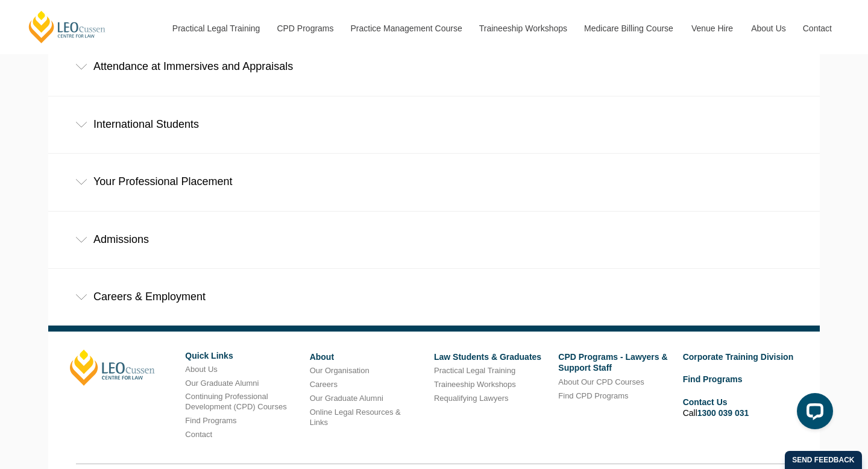 The width and height of the screenshot is (868, 469). I want to click on a: Our Organisation, so click(339, 370).